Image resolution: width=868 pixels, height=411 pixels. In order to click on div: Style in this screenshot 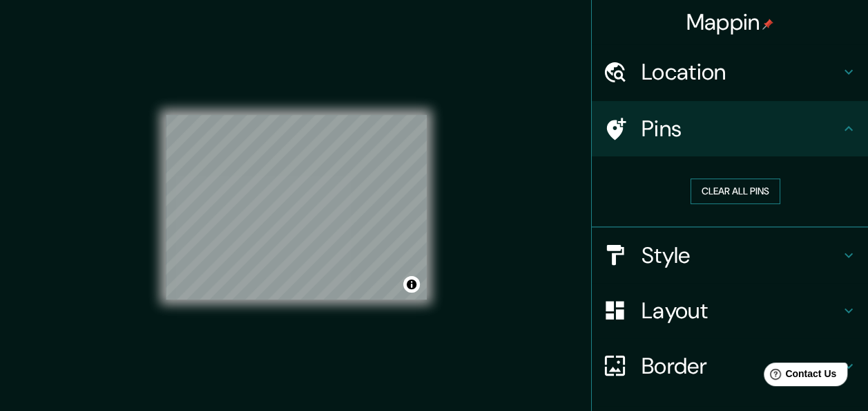, I will do `click(730, 255)`.